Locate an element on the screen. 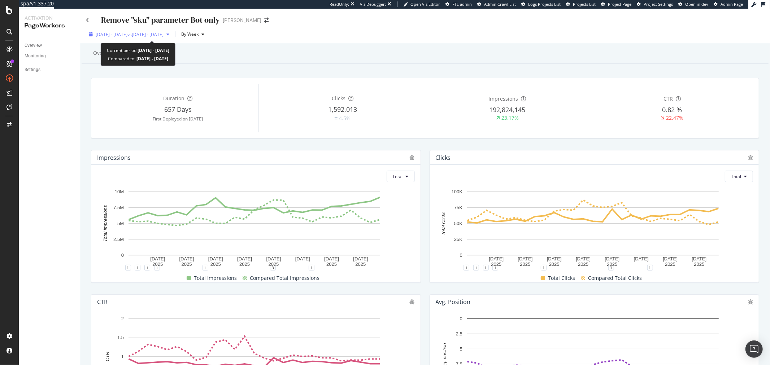  text: 50K is located at coordinates (458, 224).